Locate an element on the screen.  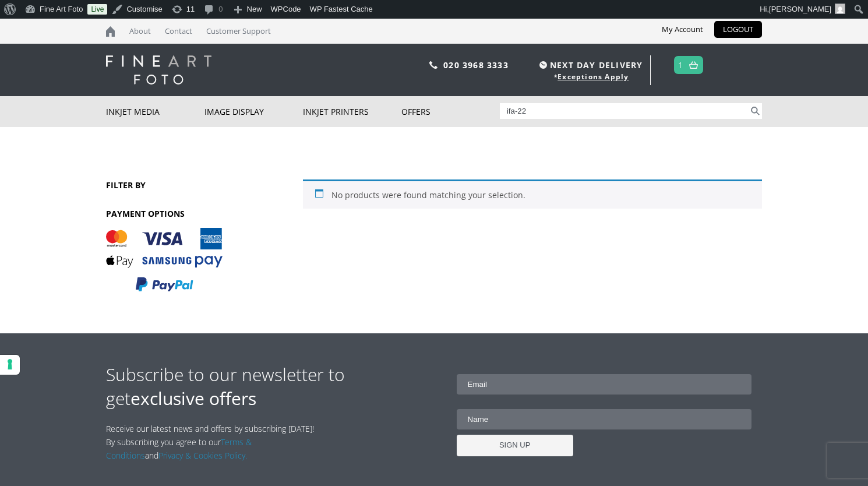
a: Live is located at coordinates (97, 9).